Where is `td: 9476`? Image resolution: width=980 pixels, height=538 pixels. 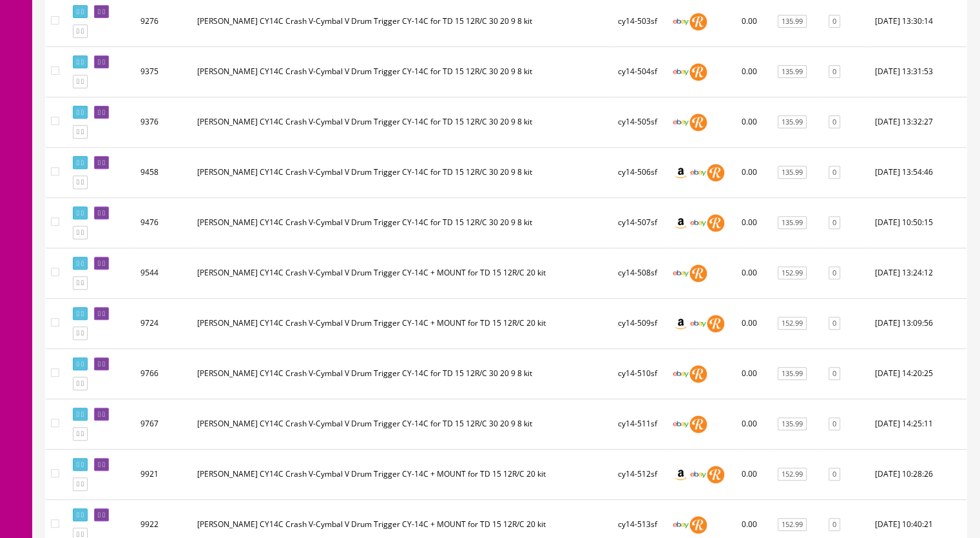
td: 9476 is located at coordinates (164, 223).